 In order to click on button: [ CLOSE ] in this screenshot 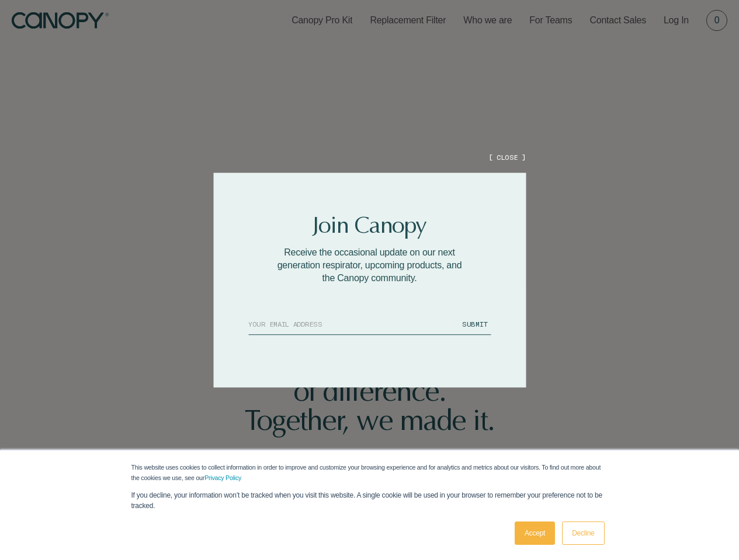, I will do `click(507, 157)`.